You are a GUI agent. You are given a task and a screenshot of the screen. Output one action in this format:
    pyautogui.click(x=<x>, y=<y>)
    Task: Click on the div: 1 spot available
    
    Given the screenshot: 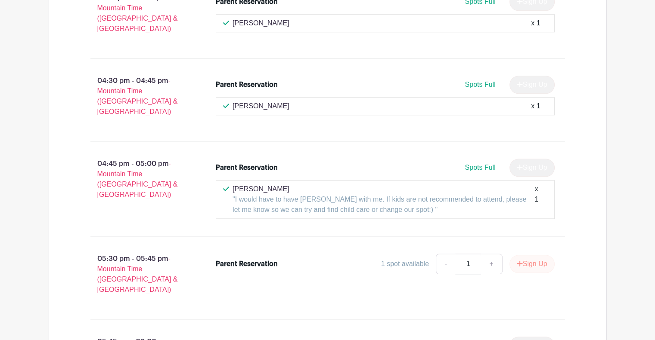 What is the action you would take?
    pyautogui.click(x=405, y=264)
    